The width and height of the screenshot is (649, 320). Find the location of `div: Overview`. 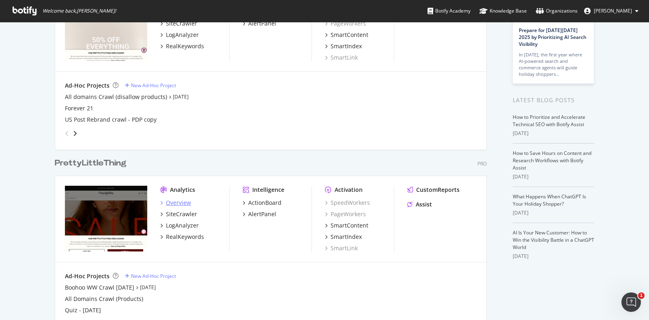

div: Overview is located at coordinates (179, 203).